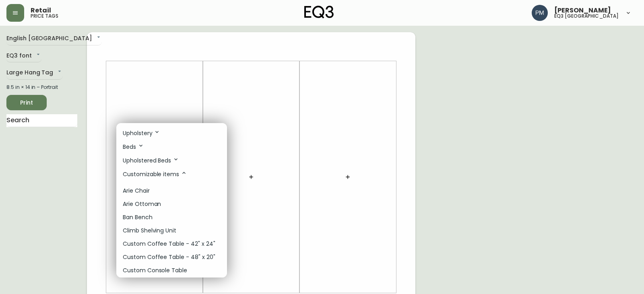 This screenshot has width=644, height=294. What do you see at coordinates (133, 147) in the screenshot?
I see `p: Beds` at bounding box center [133, 147].